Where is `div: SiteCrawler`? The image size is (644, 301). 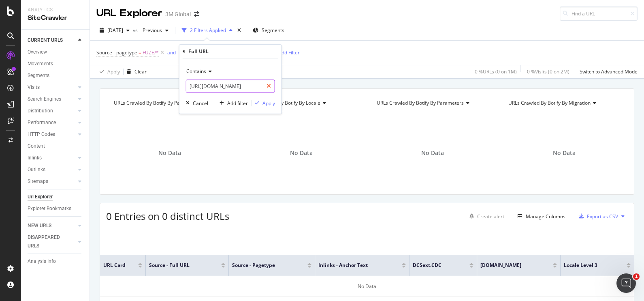 div: SiteCrawler is located at coordinates (55, 18).